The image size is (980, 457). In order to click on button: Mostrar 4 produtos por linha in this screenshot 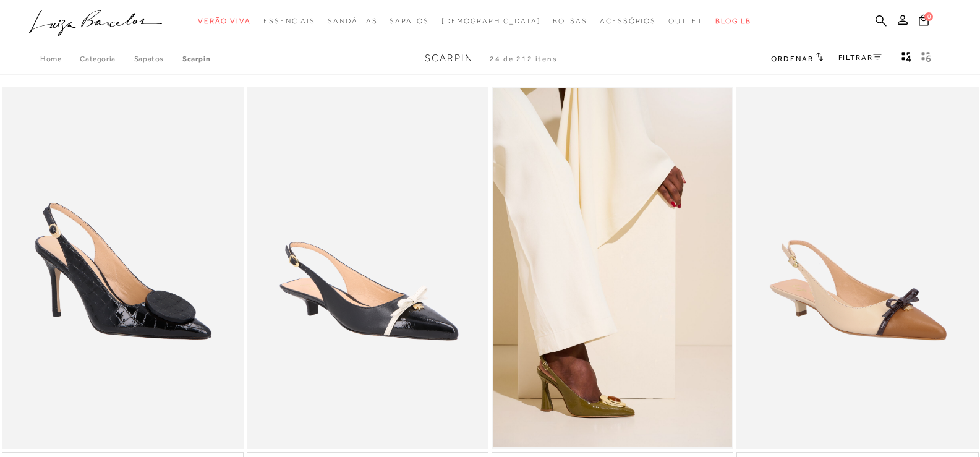, I will do `click(907, 59)`.